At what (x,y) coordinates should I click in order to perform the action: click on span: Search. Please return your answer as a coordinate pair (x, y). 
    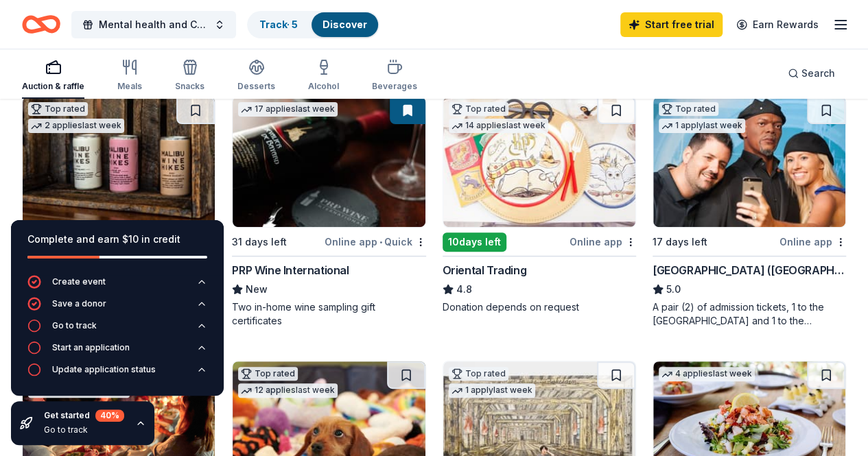
    Looking at the image, I should click on (818, 73).